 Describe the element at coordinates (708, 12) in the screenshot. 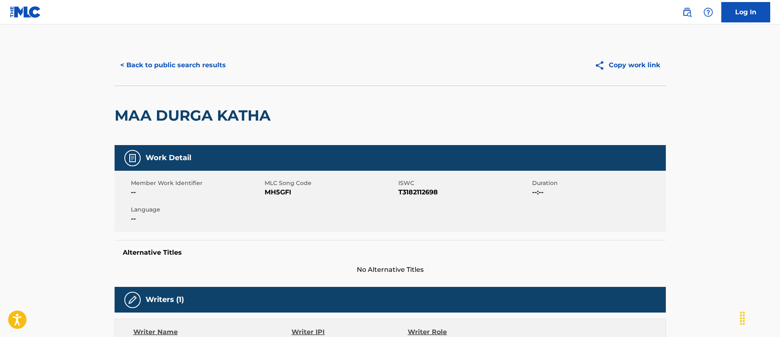

I see `div: Help` at that location.